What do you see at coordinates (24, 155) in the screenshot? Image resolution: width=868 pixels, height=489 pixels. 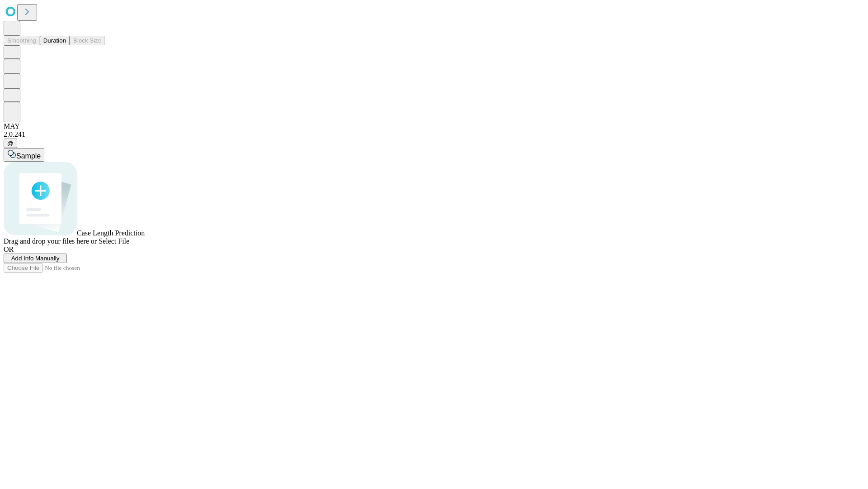 I see `button: Sample` at bounding box center [24, 155].